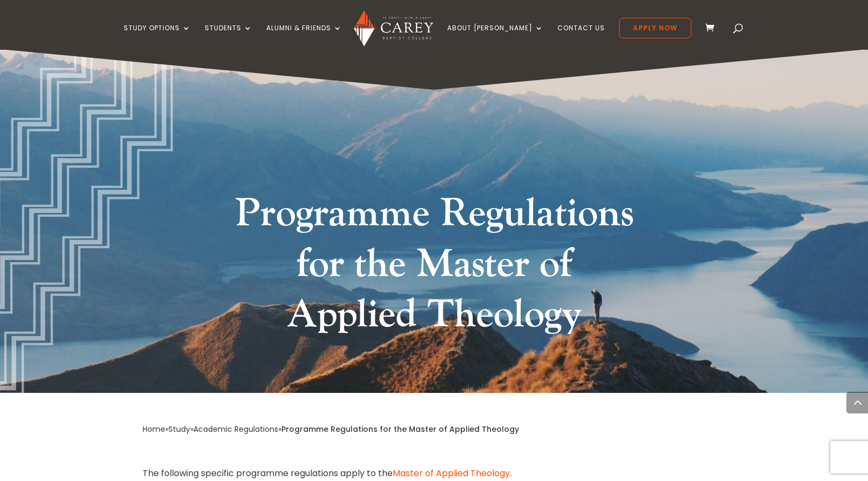 This screenshot has width=868, height=481. What do you see at coordinates (157, 37) in the screenshot?
I see `a: Study Options` at bounding box center [157, 37].